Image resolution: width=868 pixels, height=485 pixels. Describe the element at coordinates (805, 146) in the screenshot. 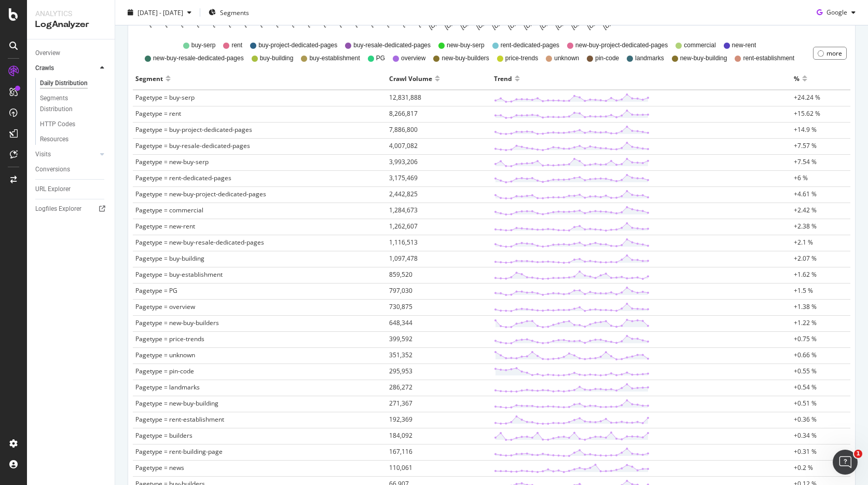

I see `span: +7.57 %` at that location.